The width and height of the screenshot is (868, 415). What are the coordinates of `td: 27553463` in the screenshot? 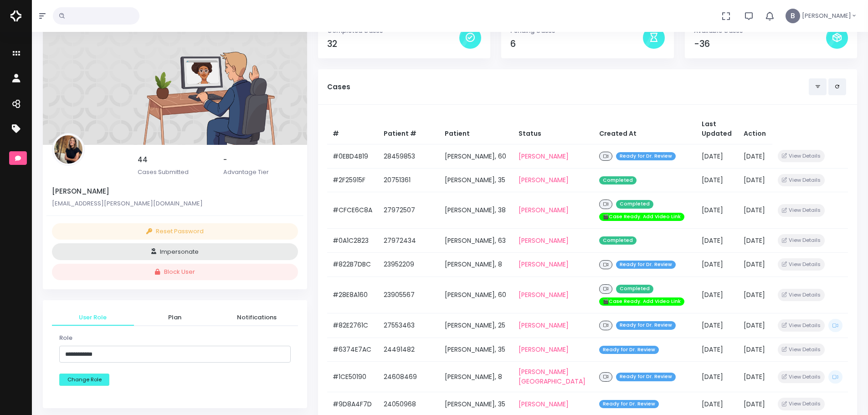 It's located at (409, 326).